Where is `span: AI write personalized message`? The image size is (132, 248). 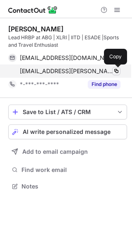 span: AI write personalized message is located at coordinates (66, 132).